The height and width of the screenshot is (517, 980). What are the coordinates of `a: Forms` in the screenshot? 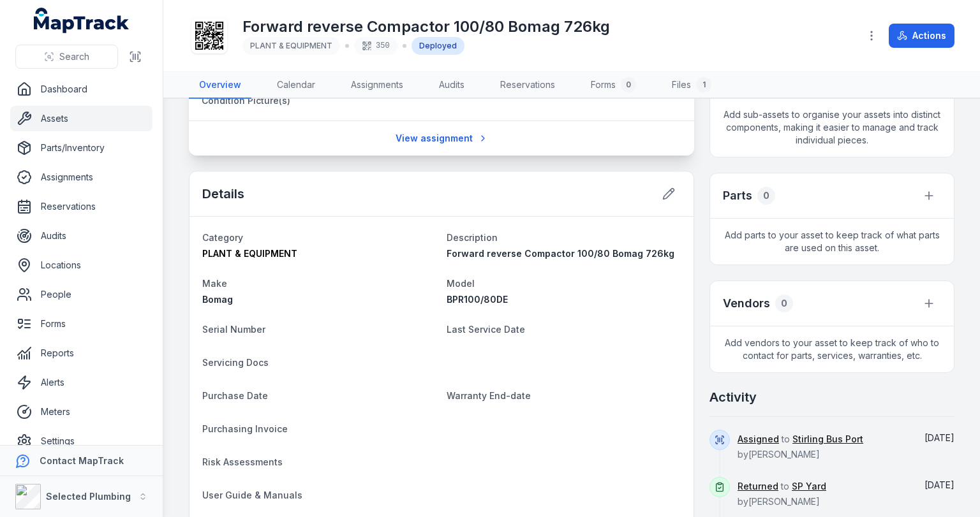 It's located at (81, 324).